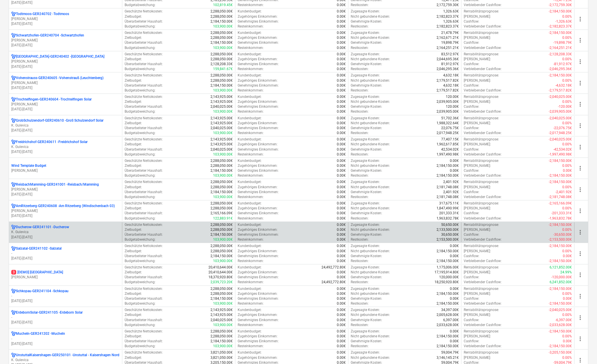 This screenshot has height=364, width=597. Describe the element at coordinates (60, 120) in the screenshot. I see `p: GrobSchulzendorf-GER240610 - GroS Schulzendorf Solar` at that location.